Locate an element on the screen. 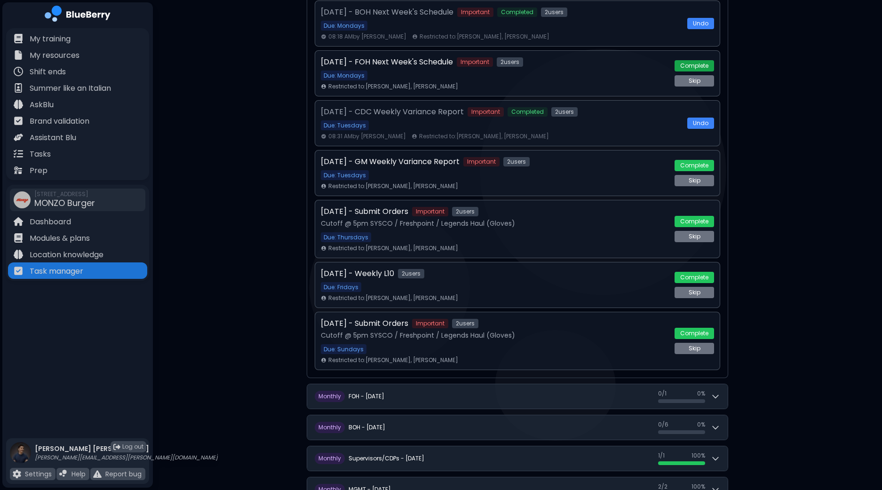 This screenshot has width=882, height=490. p: Report bug is located at coordinates (123, 474).